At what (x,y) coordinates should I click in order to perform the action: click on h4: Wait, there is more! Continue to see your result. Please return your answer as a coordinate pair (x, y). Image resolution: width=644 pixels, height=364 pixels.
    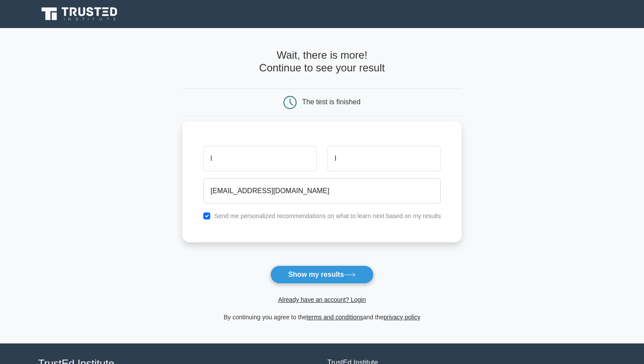
    Looking at the image, I should click on (322, 62).